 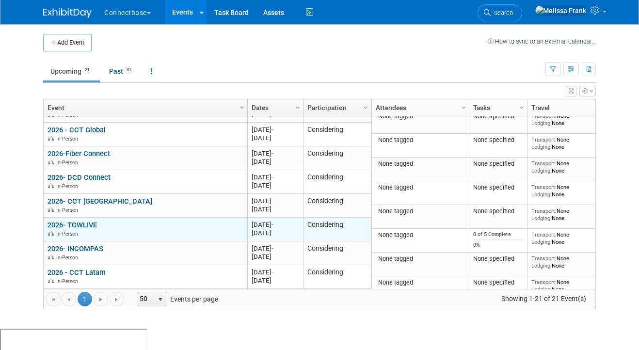 I want to click on a: 2026-Fiber Connect, so click(x=79, y=154).